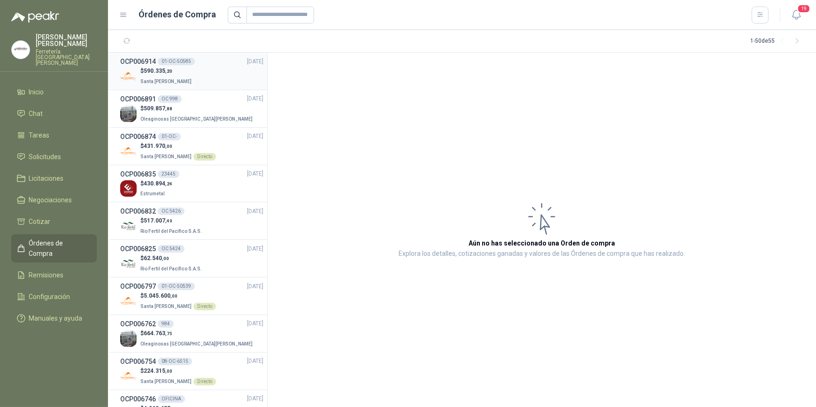 Image resolution: width=816 pixels, height=407 pixels. Describe the element at coordinates (138, 399) in the screenshot. I see `h3: OCP006746` at that location.